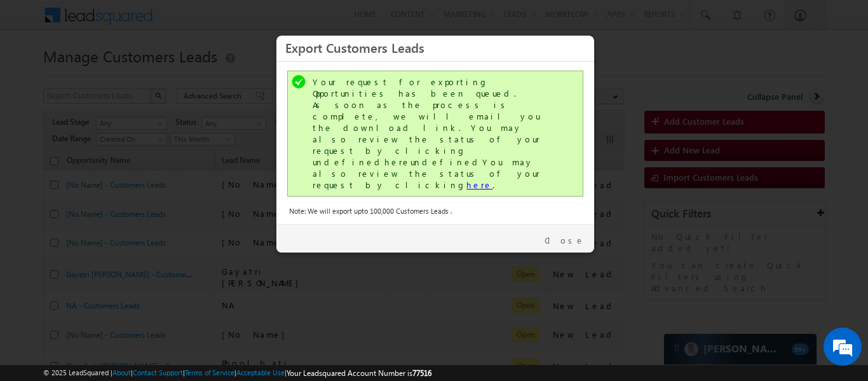  What do you see at coordinates (435, 47) in the screenshot?
I see `h3: Export Customers Leads` at bounding box center [435, 47].